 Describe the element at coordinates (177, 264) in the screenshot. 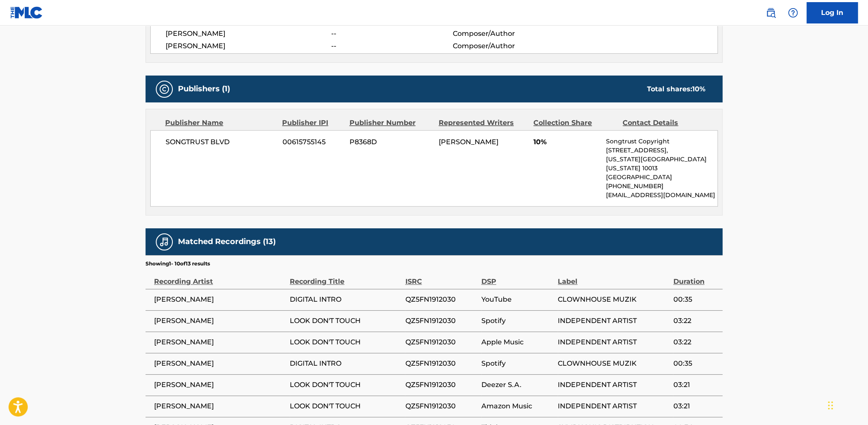

I see `p: Showing 1 - 10 of 13 results` at that location.